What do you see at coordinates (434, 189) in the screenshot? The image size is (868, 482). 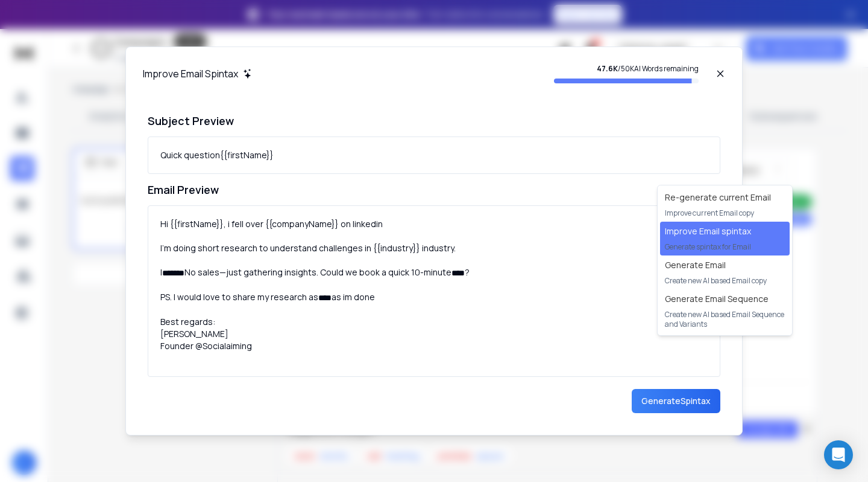 I see `h1: Email Preview` at bounding box center [434, 189].